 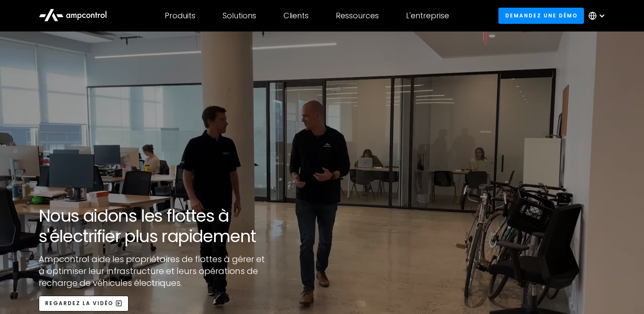 What do you see at coordinates (428, 16) in the screenshot?
I see `div: L'entreprise` at bounding box center [428, 16].